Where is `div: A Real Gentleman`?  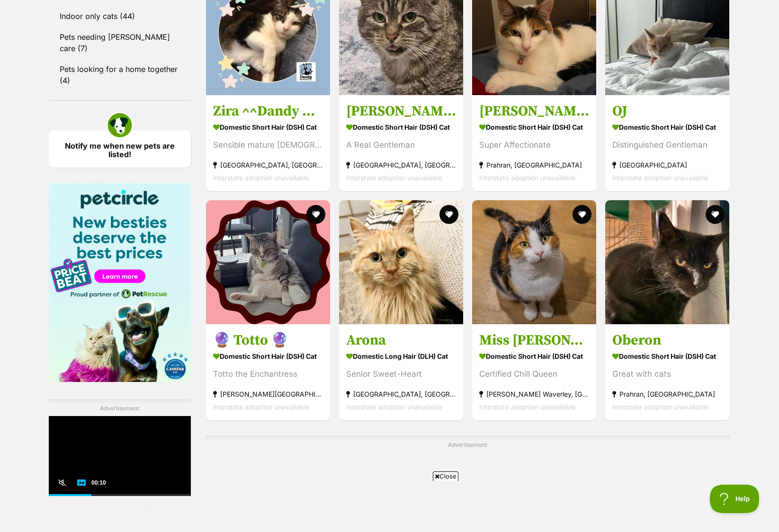 div: A Real Gentleman is located at coordinates (401, 144).